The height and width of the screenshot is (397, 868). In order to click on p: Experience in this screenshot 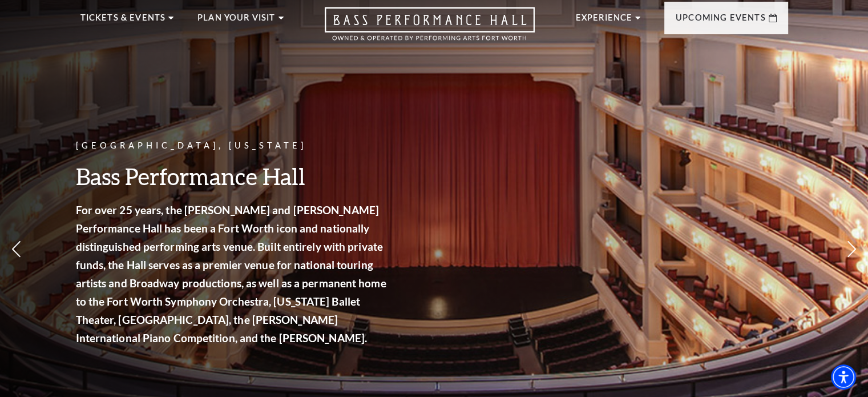, I will do `click(605, 21)`.